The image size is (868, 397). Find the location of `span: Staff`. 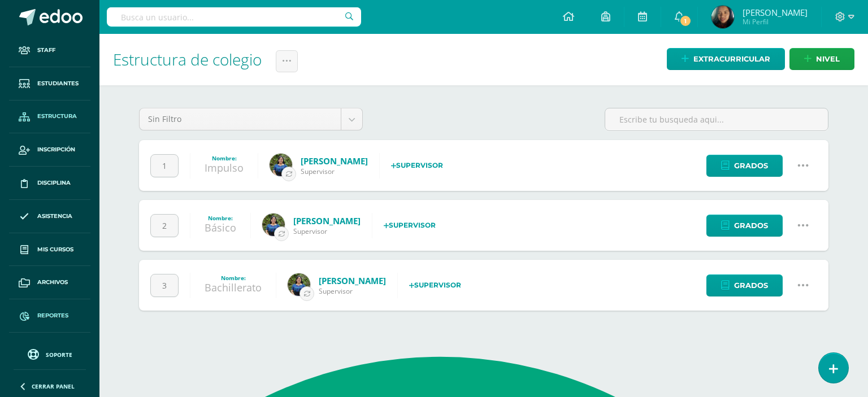

span: Staff is located at coordinates (46, 50).